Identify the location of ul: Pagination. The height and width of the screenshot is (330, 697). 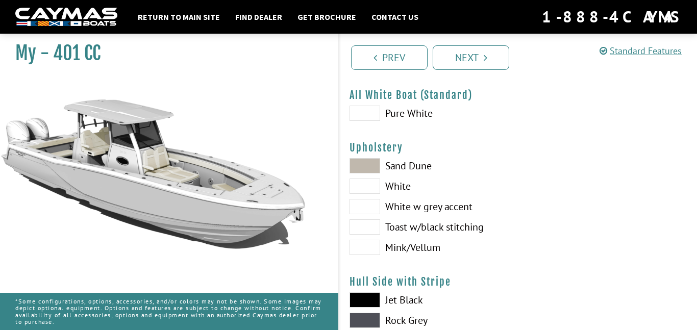
(522, 57).